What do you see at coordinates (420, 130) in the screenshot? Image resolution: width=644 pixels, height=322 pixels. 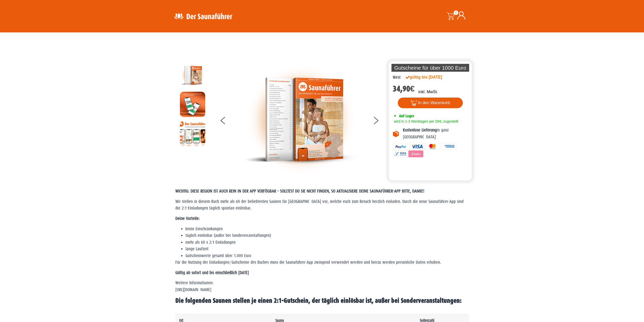 I see `b: Kostenlose Lieferung` at bounding box center [420, 130].